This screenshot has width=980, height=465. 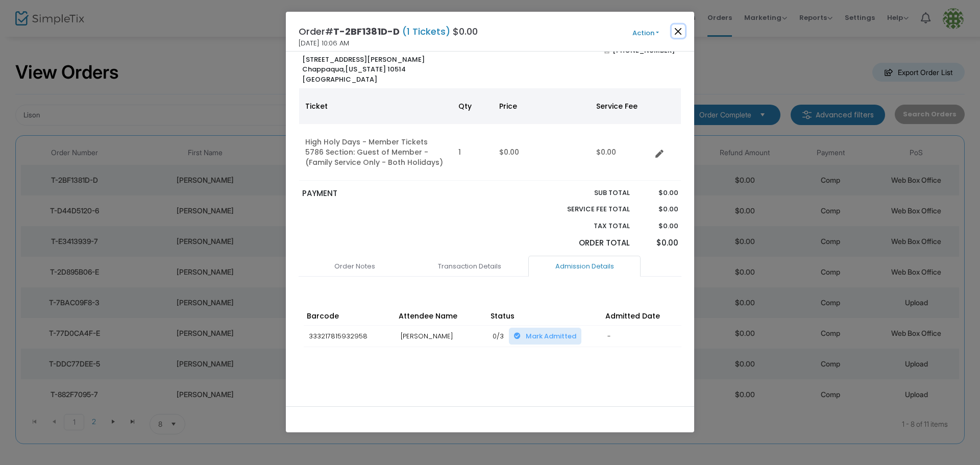 I want to click on span: Chappaqua,, so click(x=323, y=69).